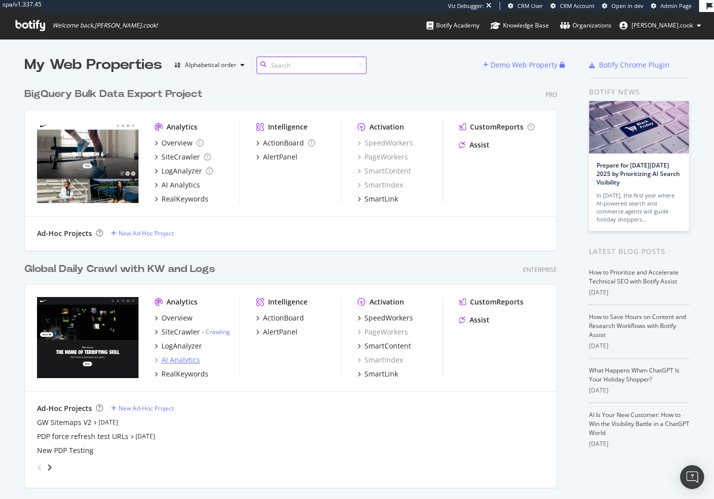  Describe the element at coordinates (284, 143) in the screenshot. I see `div: ActionBoard` at that location.